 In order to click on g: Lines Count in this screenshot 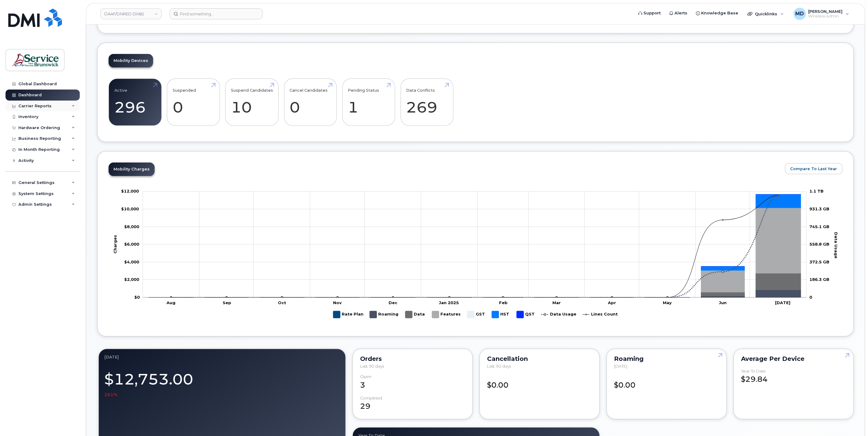, I will do `click(600, 315)`.